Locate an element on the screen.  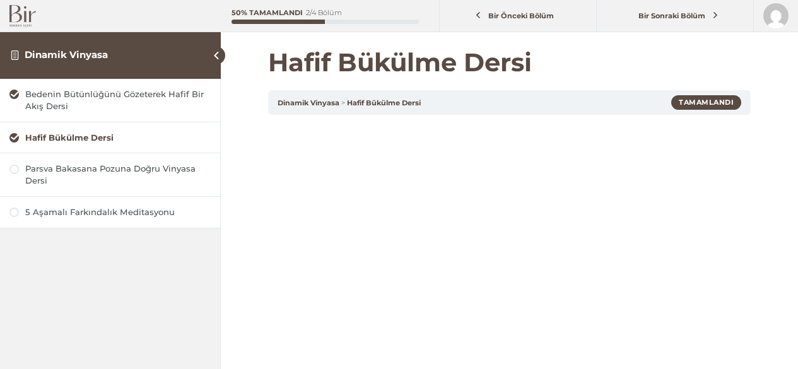
a: 5 Aşamalı Farkındalık Meditasyonu is located at coordinates (110, 212).